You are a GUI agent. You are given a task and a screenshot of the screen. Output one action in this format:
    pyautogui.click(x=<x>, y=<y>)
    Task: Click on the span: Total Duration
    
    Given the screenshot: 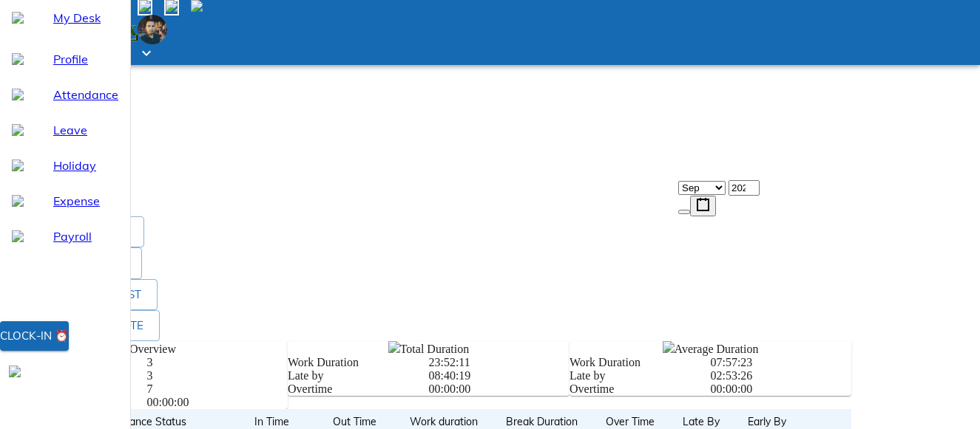 What is the action you would take?
    pyautogui.click(x=435, y=349)
    